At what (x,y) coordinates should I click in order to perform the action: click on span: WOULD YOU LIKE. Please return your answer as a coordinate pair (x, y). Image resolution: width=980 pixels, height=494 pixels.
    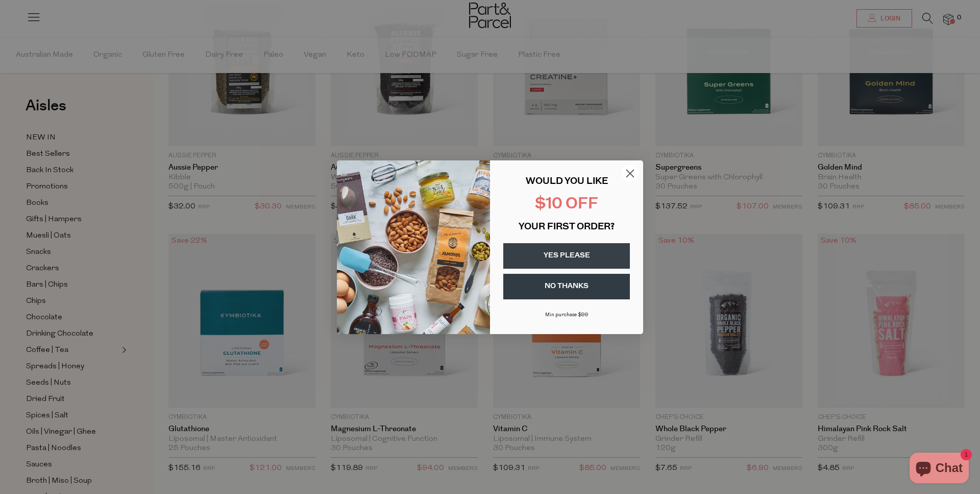
    Looking at the image, I should click on (567, 182).